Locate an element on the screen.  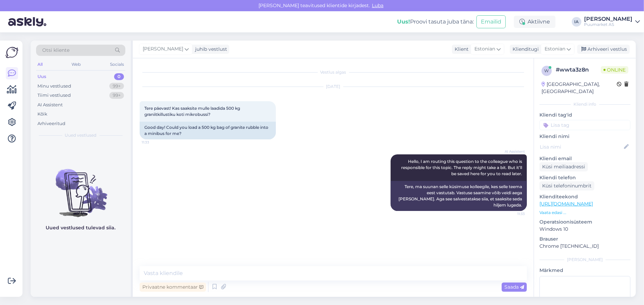
span: Tere päevast! Kas saaksite mulle laadida 500 kg graniitkillustiku koti mikrobussi? is located at coordinates (193, 111).